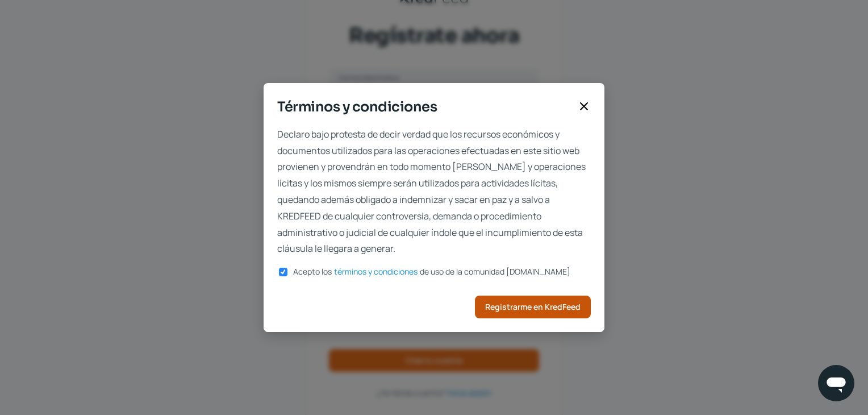 This screenshot has height=415, width=868. I want to click on span: Declaro bajo protesta de decir verdad que los recursos económicos y documentos utilizados para la..., so click(434, 192).